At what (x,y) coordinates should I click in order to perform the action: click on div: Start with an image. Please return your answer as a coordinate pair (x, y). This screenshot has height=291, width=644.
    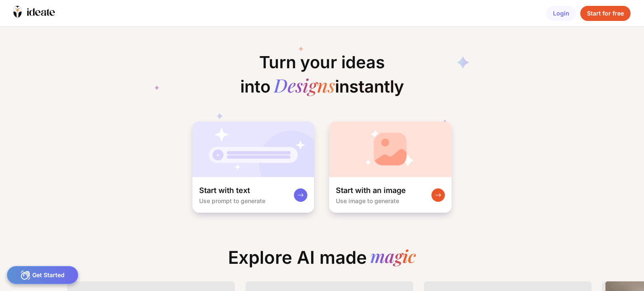
    Looking at the image, I should click on (371, 191).